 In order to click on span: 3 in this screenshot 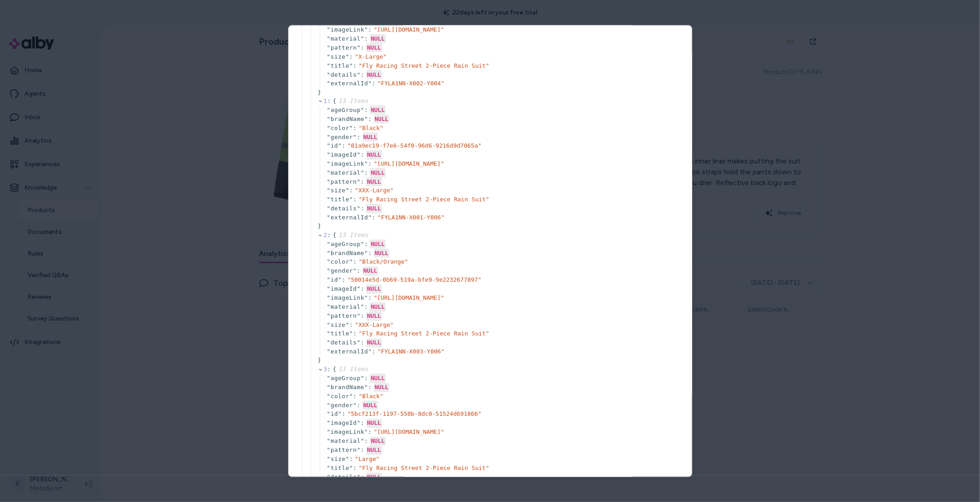, I will do `click(325, 369)`.